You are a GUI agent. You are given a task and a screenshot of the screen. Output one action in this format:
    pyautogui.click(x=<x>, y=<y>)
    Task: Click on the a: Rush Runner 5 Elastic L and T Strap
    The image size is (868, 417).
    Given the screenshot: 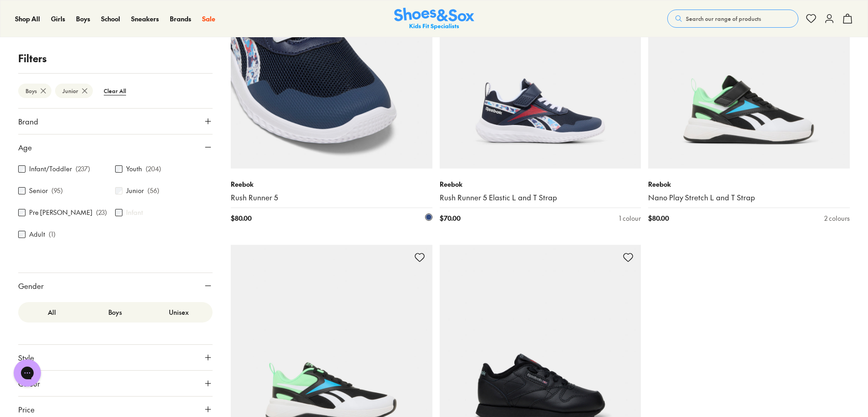 What is the action you would take?
    pyautogui.click(x=540, y=198)
    